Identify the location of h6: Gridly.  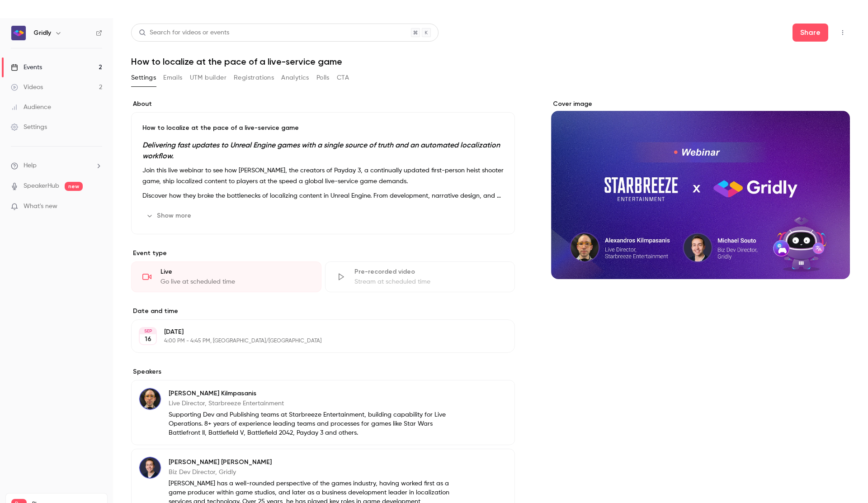
(42, 33).